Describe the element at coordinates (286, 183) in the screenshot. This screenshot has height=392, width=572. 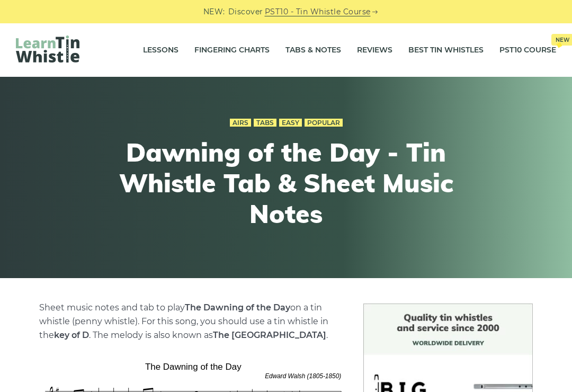
I see `h1: Dawning of the Day - Tin Whistle Tab & Sheet Music Notes` at that location.